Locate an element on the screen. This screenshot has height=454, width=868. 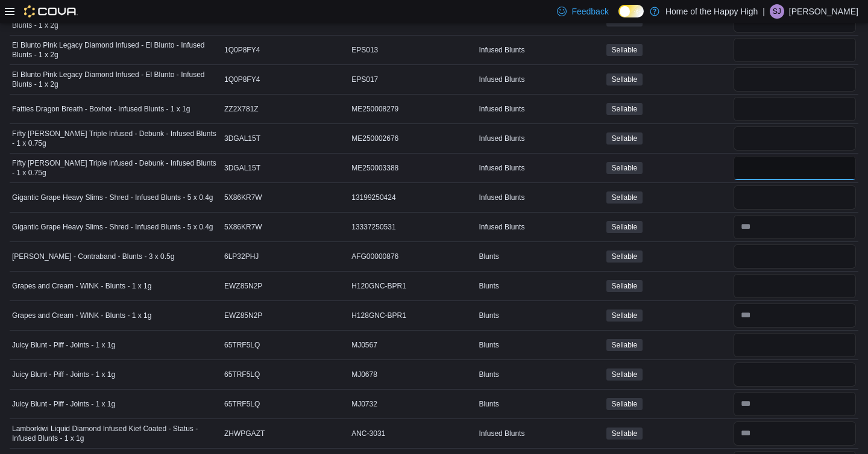
div: MJ0678 is located at coordinates (412, 375).